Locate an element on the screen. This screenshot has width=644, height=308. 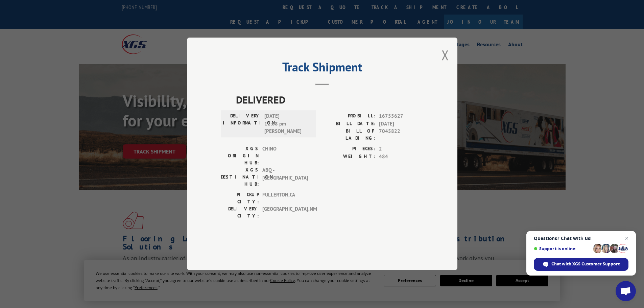
div: Chat with XGS Customer Support is located at coordinates (582, 264).